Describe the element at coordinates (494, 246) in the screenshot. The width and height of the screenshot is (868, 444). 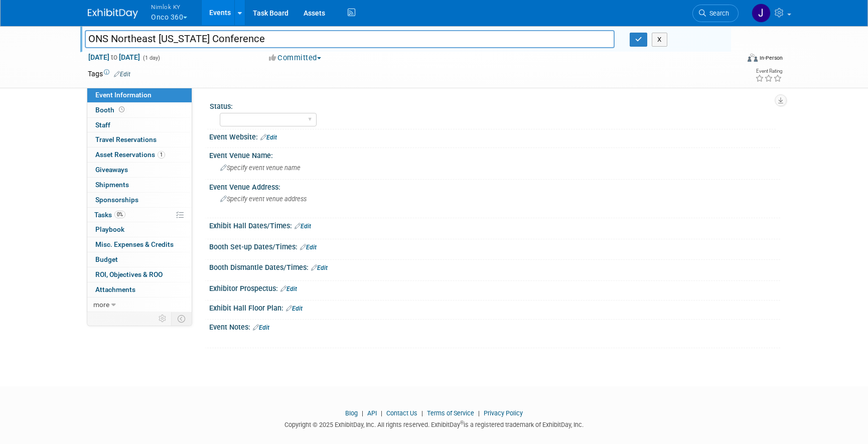
I see `div: Booth Set-up Dates/Times:` at that location.